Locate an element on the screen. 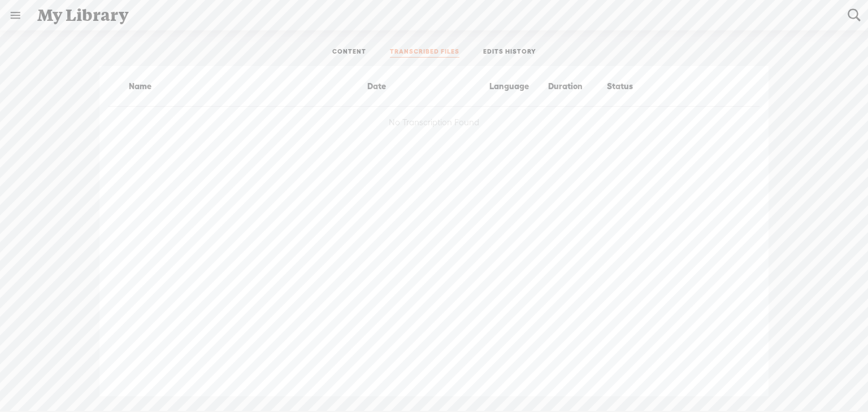 The width and height of the screenshot is (868, 412). div: Status is located at coordinates (634, 86).